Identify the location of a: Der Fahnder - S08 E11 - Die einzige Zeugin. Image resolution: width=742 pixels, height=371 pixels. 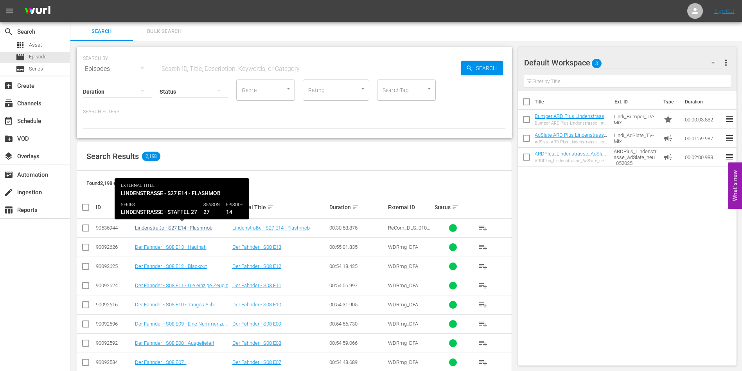
(182, 285).